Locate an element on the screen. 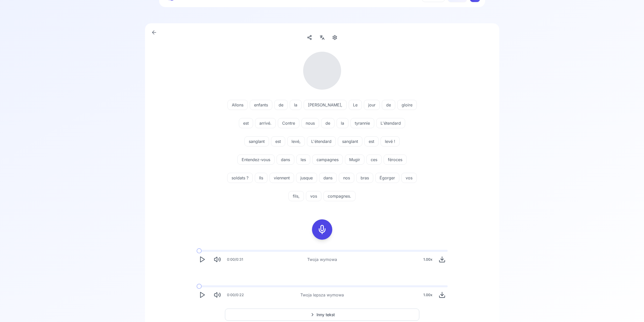  span: jusque is located at coordinates (306, 178).